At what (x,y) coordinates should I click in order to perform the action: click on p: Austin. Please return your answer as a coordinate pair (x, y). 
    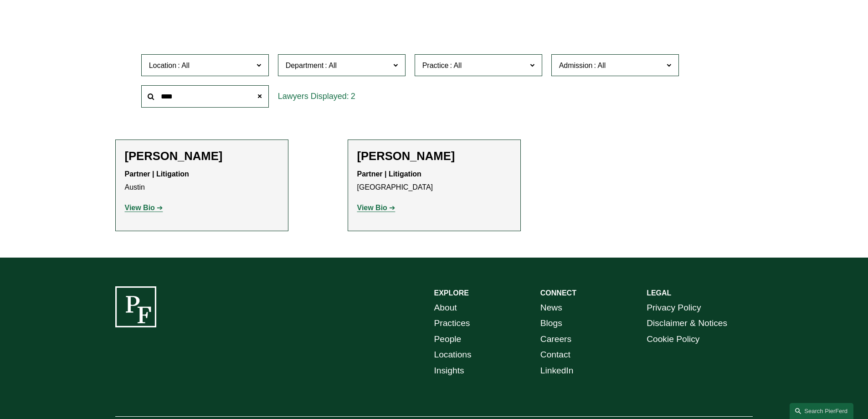
    Looking at the image, I should click on (202, 181).